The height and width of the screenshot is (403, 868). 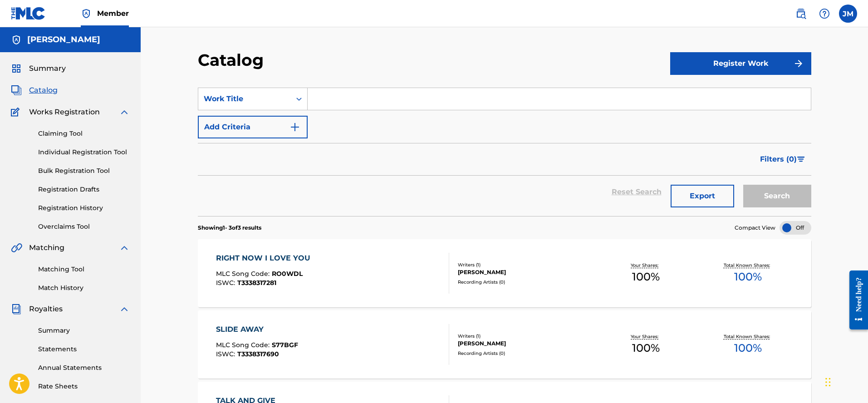 I want to click on h5: Joseph Rene Mckeel, so click(x=64, y=39).